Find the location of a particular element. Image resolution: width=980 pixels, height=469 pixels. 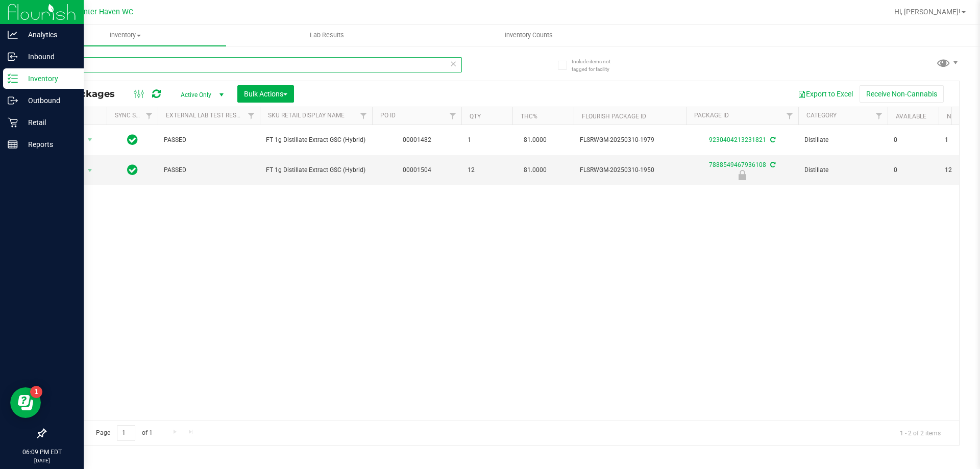

button: Export to Excel is located at coordinates (825, 94).